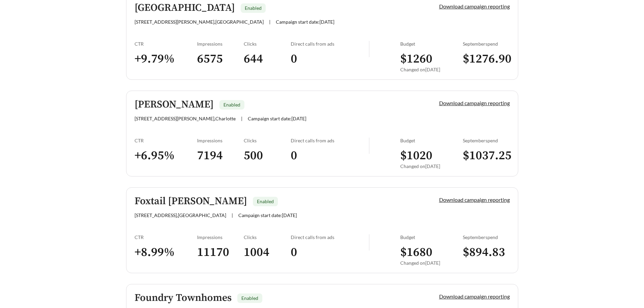 Image resolution: width=644 pixels, height=308 pixels. What do you see at coordinates (486, 156) in the screenshot?
I see `h3: $ 1037.25` at bounding box center [486, 156].